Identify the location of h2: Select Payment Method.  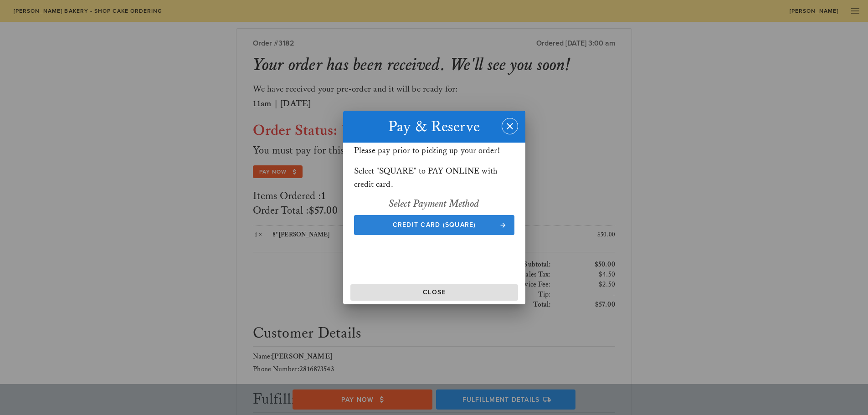
(434, 204).